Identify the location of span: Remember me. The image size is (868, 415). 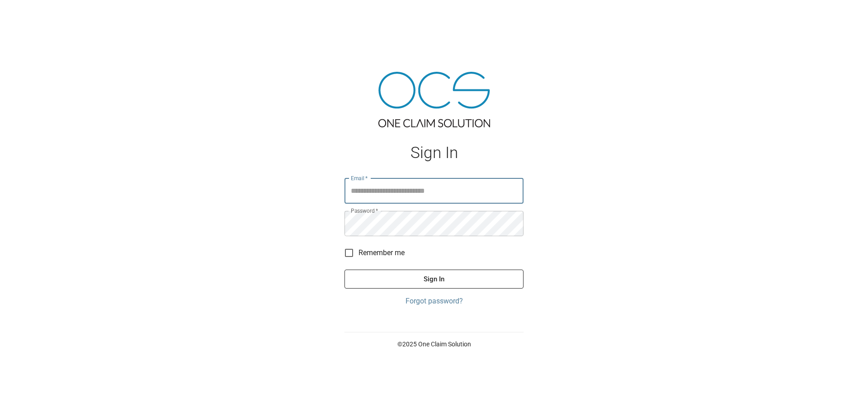
(382, 253).